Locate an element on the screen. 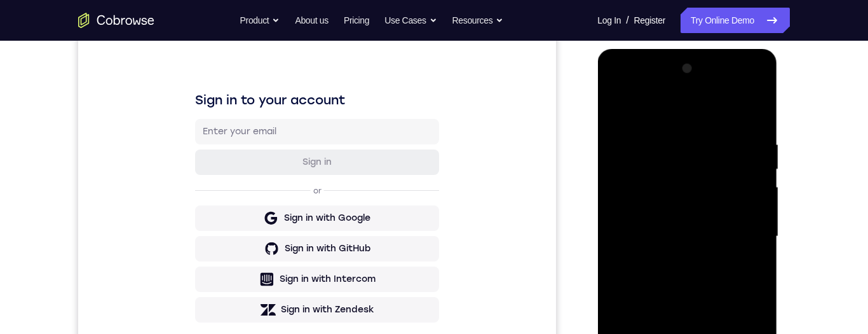  button: Sign in with Google is located at coordinates (239, 214).